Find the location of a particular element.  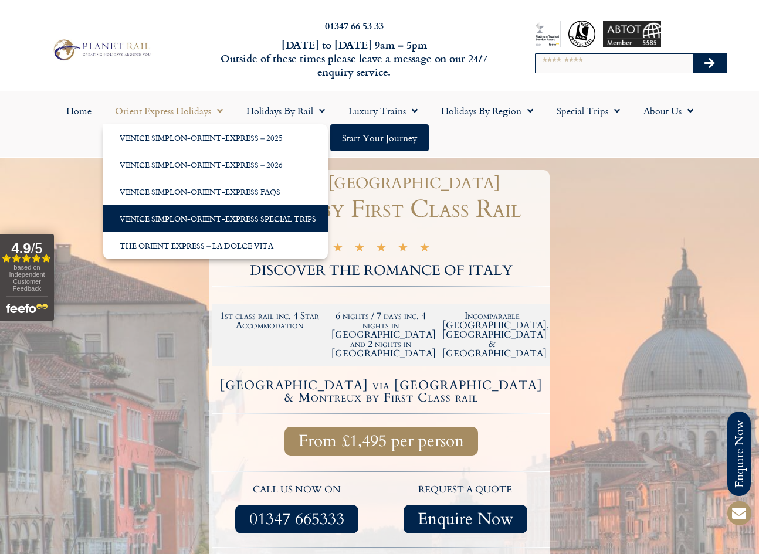

a: Start your Journey is located at coordinates (379, 138).